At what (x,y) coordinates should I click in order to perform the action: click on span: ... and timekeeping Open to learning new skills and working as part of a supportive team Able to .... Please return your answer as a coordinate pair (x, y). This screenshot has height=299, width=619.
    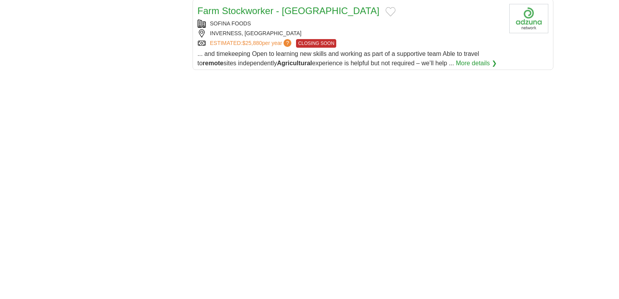
    Looking at the image, I should click on (338, 58).